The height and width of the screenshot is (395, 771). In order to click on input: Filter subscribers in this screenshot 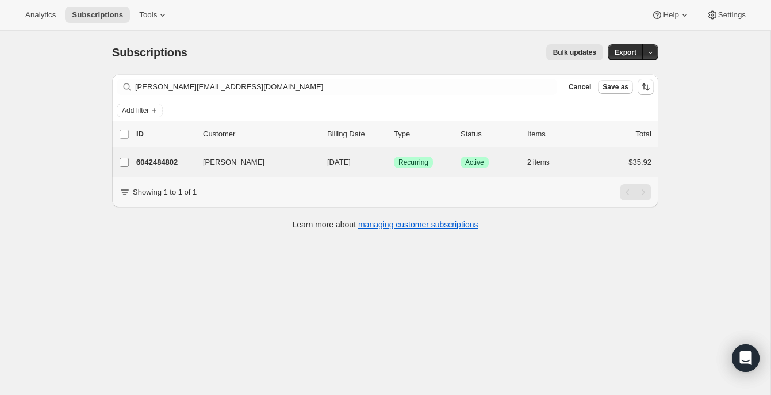, I will do `click(346, 87)`.